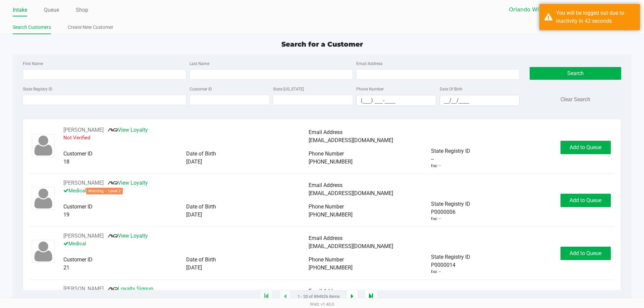 This screenshot has width=644, height=308. Describe the element at coordinates (38, 89) in the screenshot. I see `label: State Registry ID` at that location.